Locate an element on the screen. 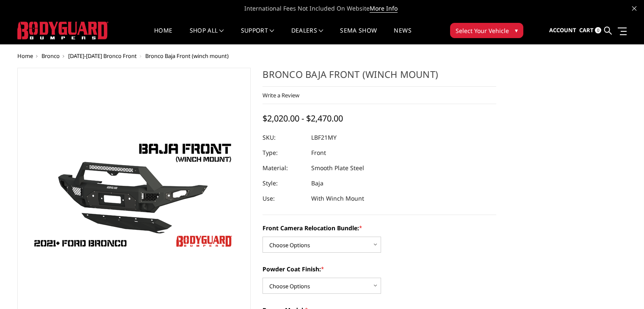  dt: Use: is located at coordinates (283, 199).